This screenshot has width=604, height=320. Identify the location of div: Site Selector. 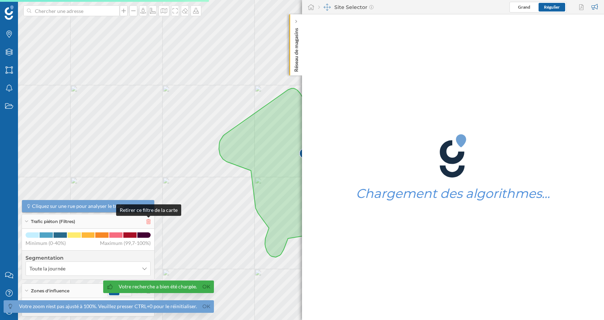
(346, 7).